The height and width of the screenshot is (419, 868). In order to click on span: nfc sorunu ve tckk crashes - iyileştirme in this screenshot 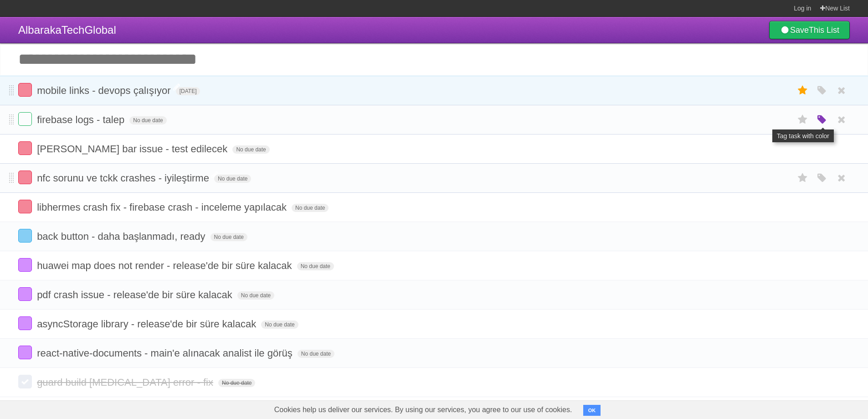, I will do `click(124, 178)`.